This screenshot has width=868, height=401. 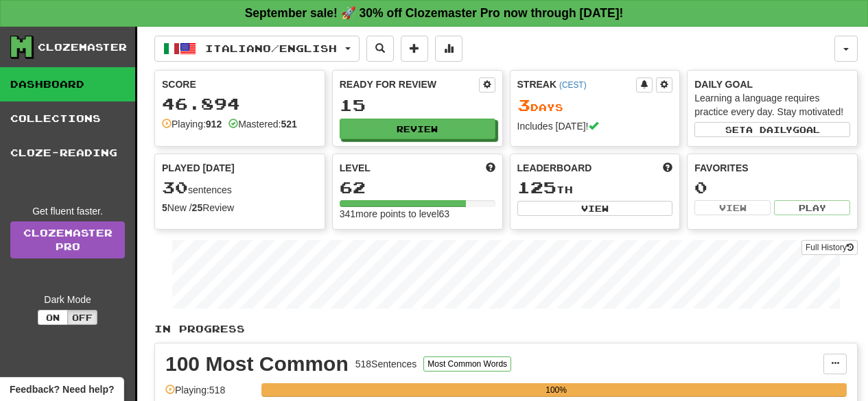 What do you see at coordinates (771, 129) in the screenshot?
I see `button: Seta dailygoal` at bounding box center [771, 129].